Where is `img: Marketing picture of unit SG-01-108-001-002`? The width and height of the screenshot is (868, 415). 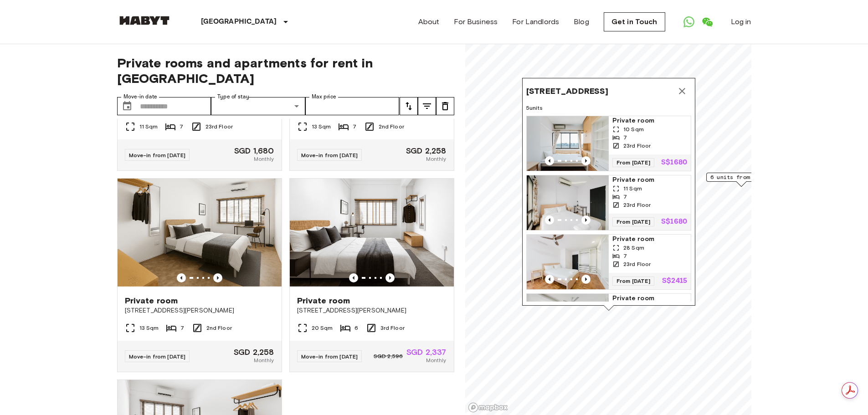
img: Marketing picture of unit SG-01-108-001-002 is located at coordinates (568, 321).